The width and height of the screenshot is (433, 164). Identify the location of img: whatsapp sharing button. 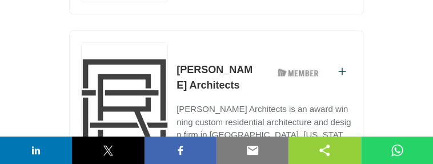
(397, 150).